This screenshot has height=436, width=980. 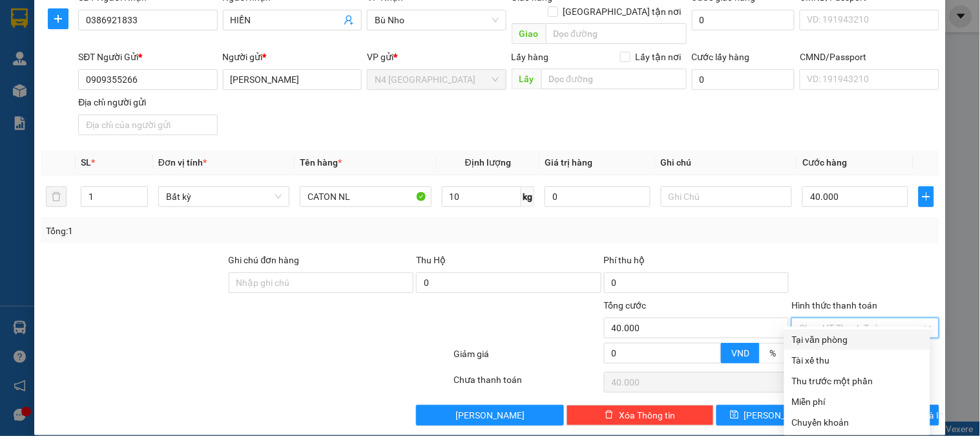 I want to click on span: Bù Nho, so click(x=436, y=20).